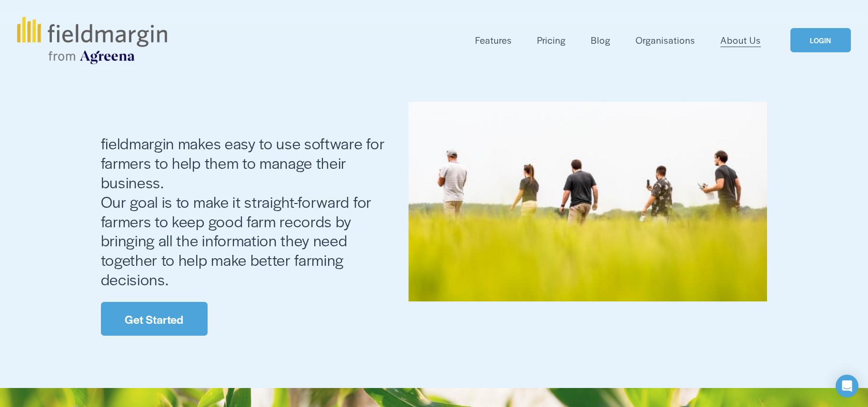  What do you see at coordinates (847, 386) in the screenshot?
I see `div: Open Intercom Messenger` at bounding box center [847, 386].